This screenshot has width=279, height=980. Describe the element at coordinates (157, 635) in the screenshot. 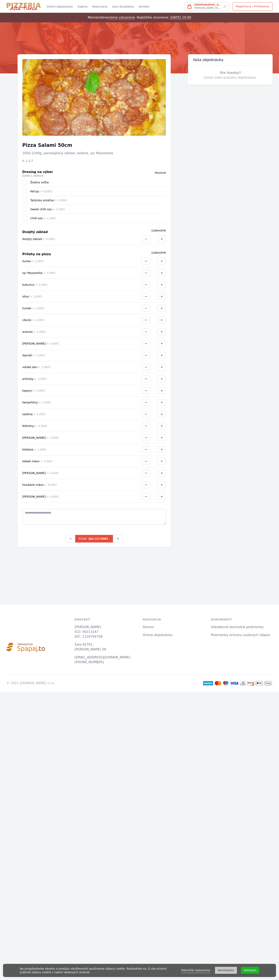

I see `a: Online objednávka` at that location.